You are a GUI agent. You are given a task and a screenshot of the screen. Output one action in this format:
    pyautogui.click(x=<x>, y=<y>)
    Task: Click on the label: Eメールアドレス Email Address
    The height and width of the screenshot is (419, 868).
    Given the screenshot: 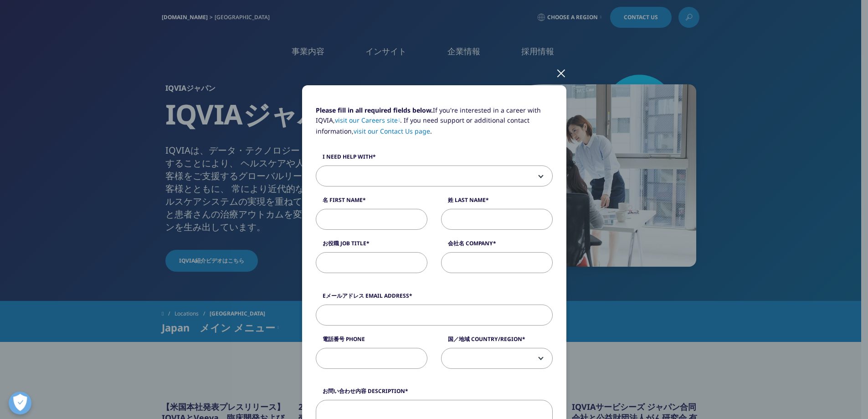 What is the action you would take?
    pyautogui.click(x=434, y=298)
    